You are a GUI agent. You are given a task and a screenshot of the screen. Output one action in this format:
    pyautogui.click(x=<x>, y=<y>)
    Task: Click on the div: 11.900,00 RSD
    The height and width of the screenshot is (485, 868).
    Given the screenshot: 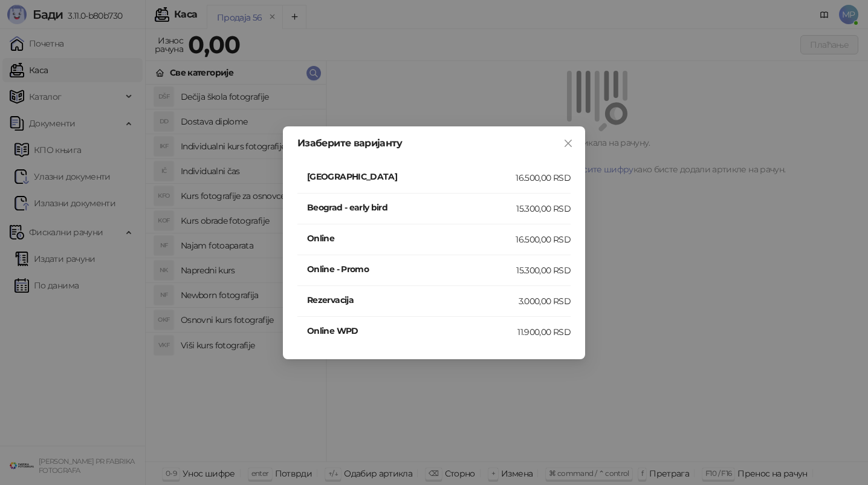 What is the action you would take?
    pyautogui.click(x=544, y=332)
    